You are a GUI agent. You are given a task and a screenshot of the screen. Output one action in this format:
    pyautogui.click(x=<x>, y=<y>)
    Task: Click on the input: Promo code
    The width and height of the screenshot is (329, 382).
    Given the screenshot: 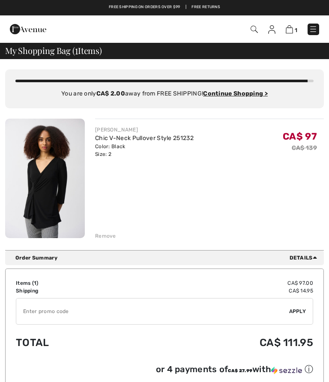 What is the action you would take?
    pyautogui.click(x=152, y=311)
    